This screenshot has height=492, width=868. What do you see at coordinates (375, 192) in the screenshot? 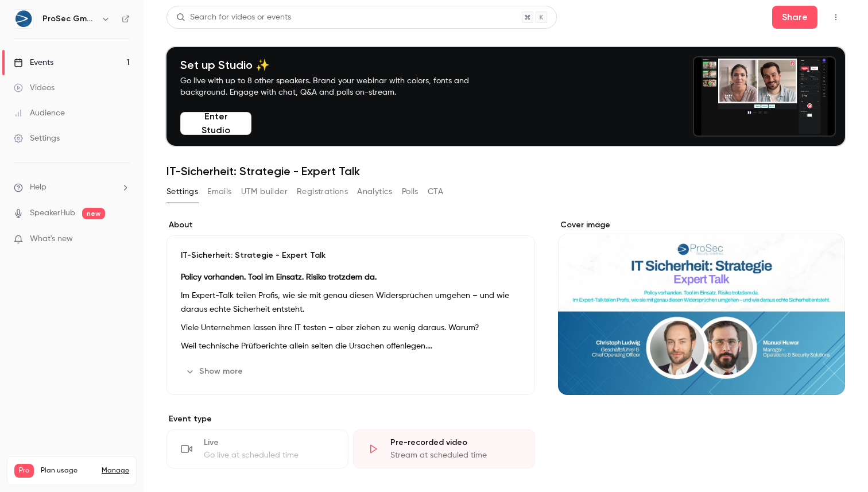
I see `button: Analytics` at bounding box center [375, 192].